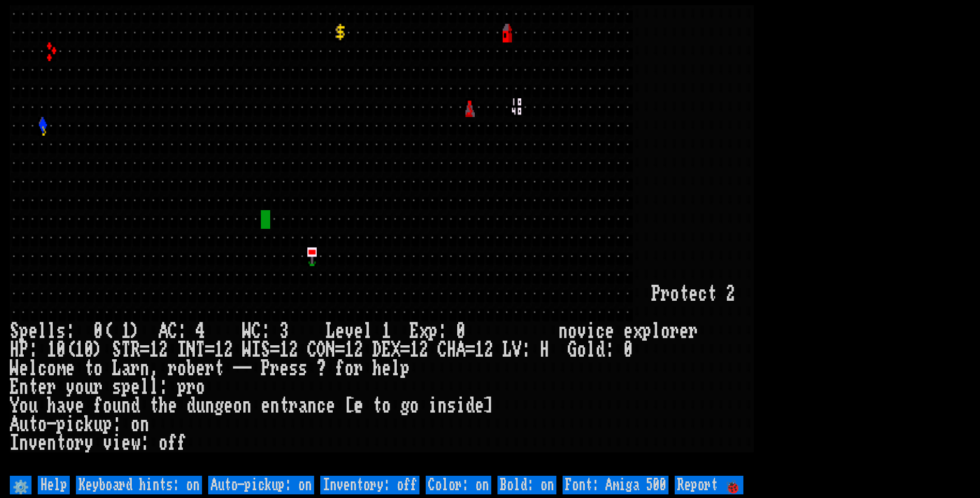 Image resolution: width=980 pixels, height=498 pixels. What do you see at coordinates (284, 331) in the screenshot?
I see `div: 3` at bounding box center [284, 331].